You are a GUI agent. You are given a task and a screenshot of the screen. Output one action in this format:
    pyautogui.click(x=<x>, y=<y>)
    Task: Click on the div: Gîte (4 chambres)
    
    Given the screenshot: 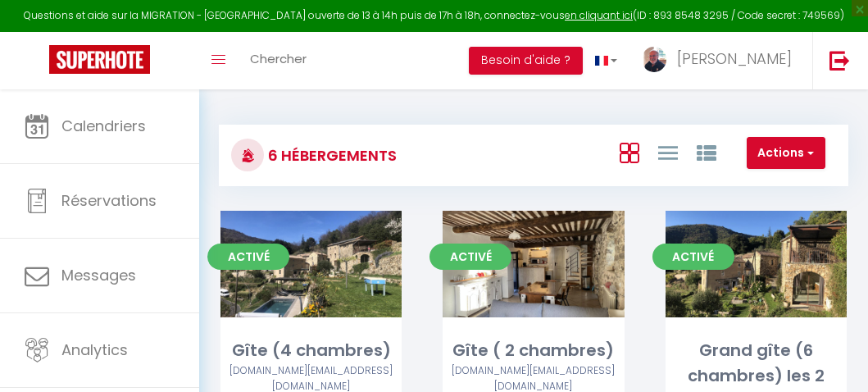 What is the action you would take?
    pyautogui.click(x=310, y=350)
    